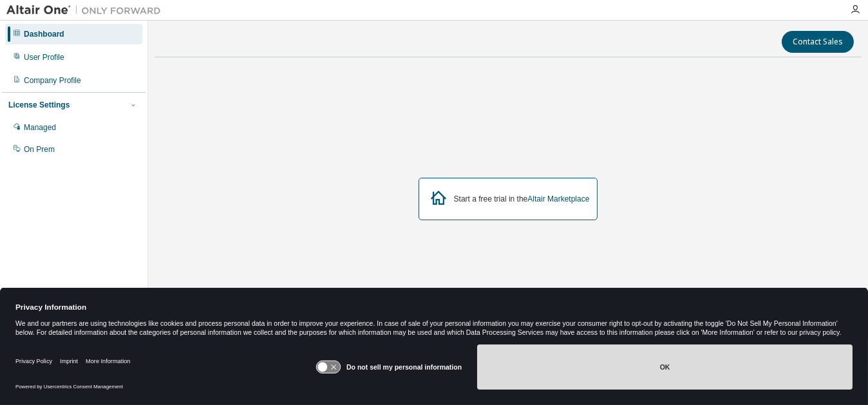  Describe the element at coordinates (87, 10) in the screenshot. I see `img: Altair One` at that location.